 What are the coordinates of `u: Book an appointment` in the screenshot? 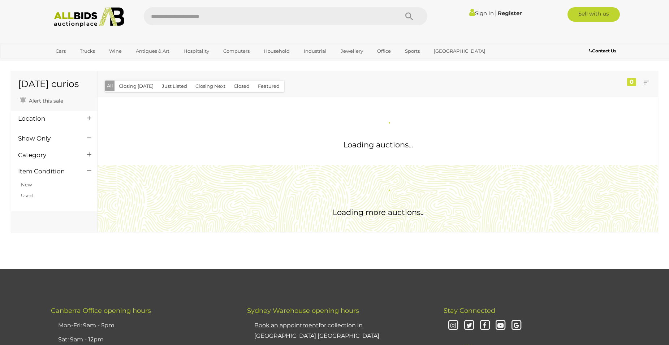 It's located at (286, 325).